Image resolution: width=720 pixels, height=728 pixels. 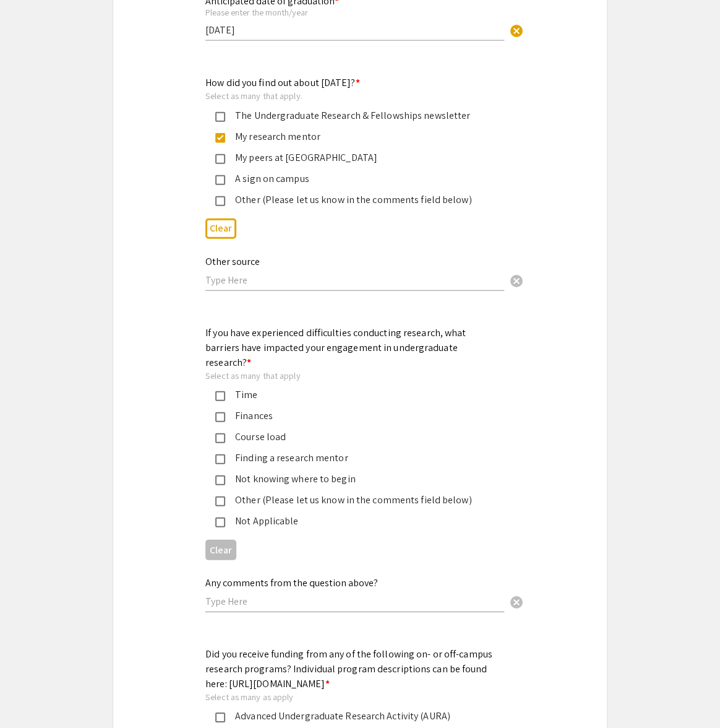 I want to click on div: The Undergraduate Research & Fellowships newsletter, so click(x=356, y=116).